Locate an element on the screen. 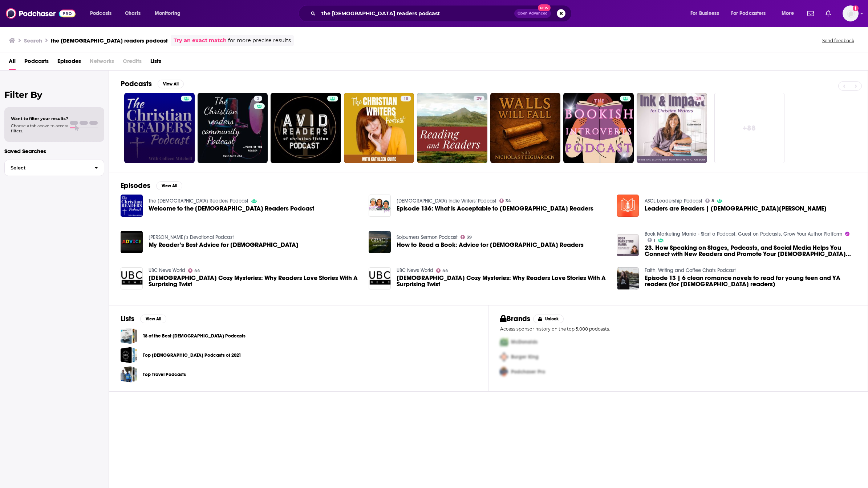 Image resolution: width=868 pixels, height=488 pixels. span: 39 is located at coordinates (699, 99).